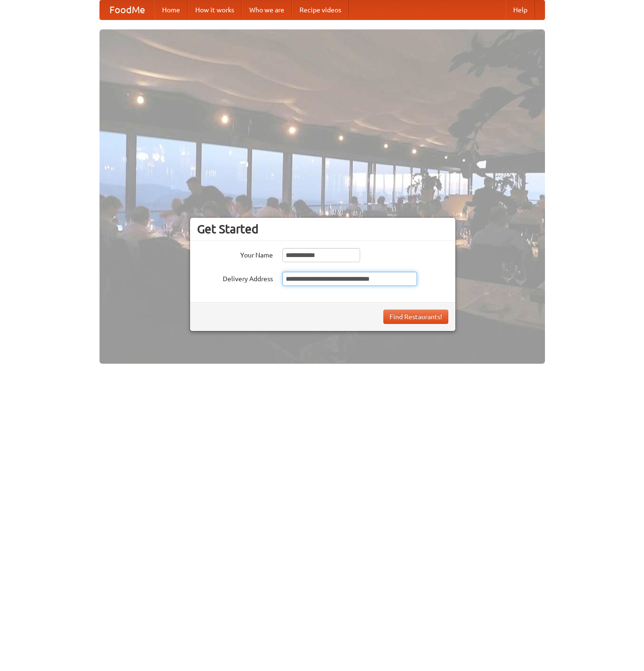  Describe the element at coordinates (320, 10) in the screenshot. I see `a: Recipe videos` at that location.